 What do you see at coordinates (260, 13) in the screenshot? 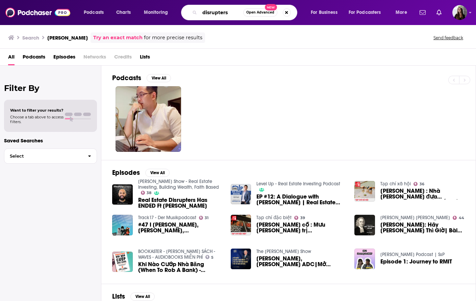
I see `span: Open Advanced` at bounding box center [260, 13].